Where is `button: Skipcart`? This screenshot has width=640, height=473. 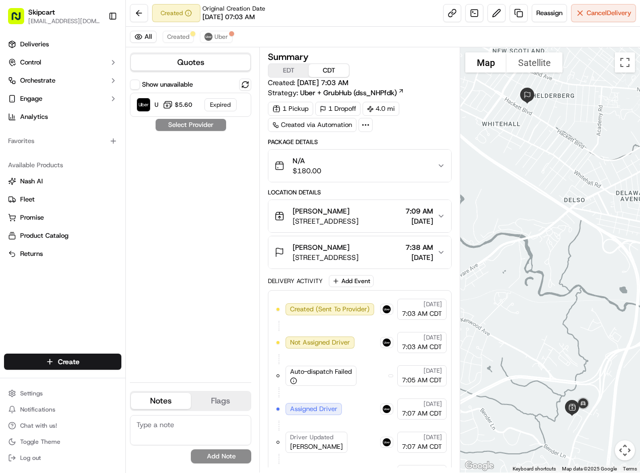
button: Skipcart is located at coordinates (41, 12).